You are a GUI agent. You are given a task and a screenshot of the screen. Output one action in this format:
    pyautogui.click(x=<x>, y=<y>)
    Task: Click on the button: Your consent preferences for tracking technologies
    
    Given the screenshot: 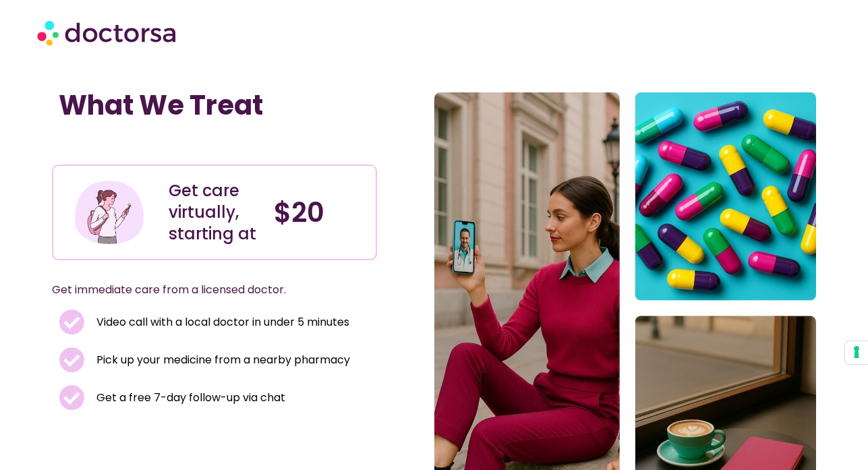 What is the action you would take?
    pyautogui.click(x=856, y=353)
    